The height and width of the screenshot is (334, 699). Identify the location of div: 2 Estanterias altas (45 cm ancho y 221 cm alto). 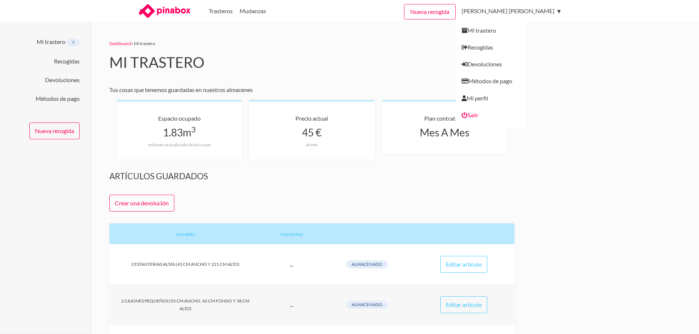
(185, 265).